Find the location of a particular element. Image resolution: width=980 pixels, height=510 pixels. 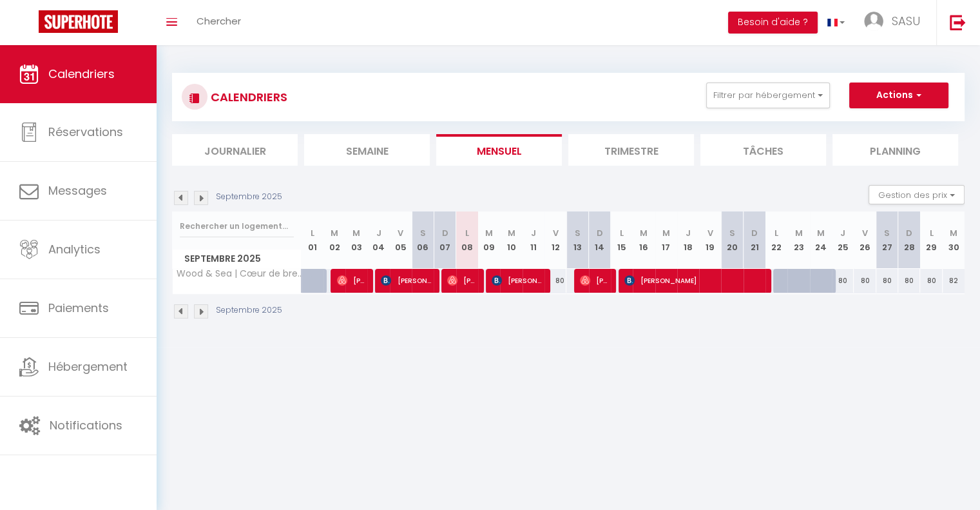

li: Journalier is located at coordinates (235, 150).